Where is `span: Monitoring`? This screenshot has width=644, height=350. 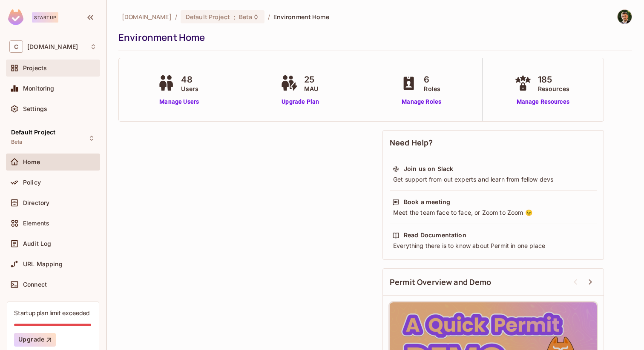 span: Monitoring is located at coordinates (39, 88).